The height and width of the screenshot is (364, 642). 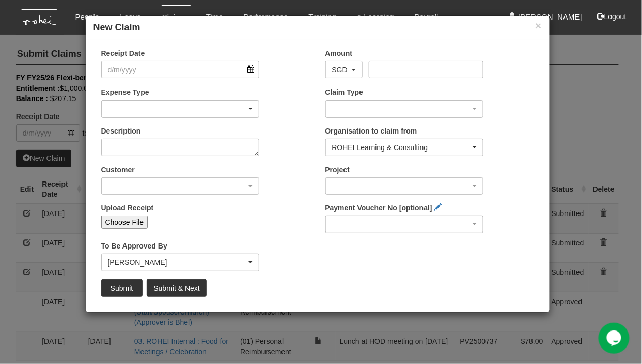 What do you see at coordinates (378, 208) in the screenshot?
I see `label: Payment Voucher No [optional]` at bounding box center [378, 208].